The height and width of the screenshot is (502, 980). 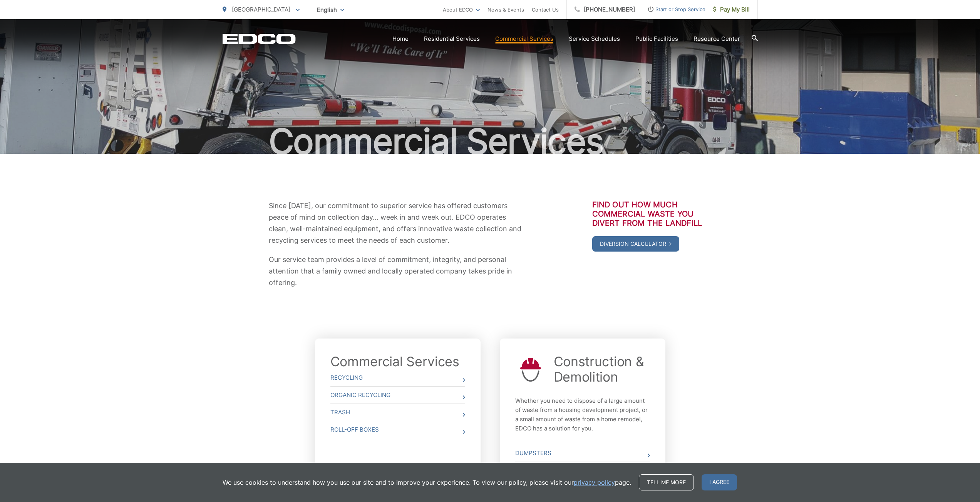 I want to click on span: I agree, so click(x=719, y=483).